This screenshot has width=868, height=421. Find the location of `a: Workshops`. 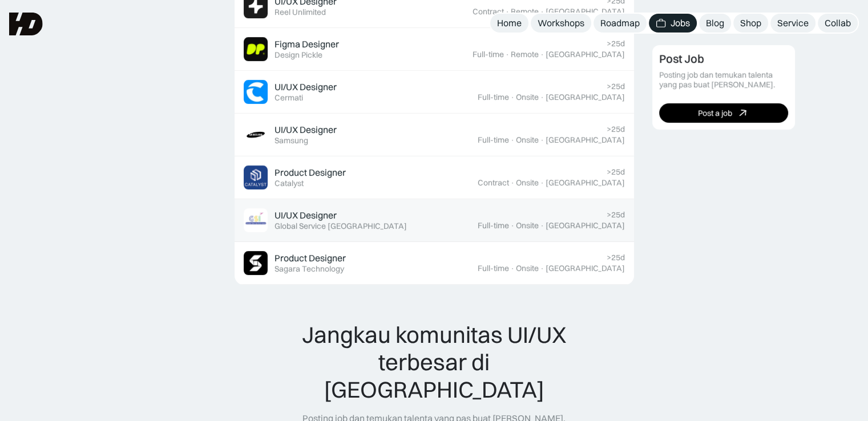

a: Workshops is located at coordinates (561, 23).